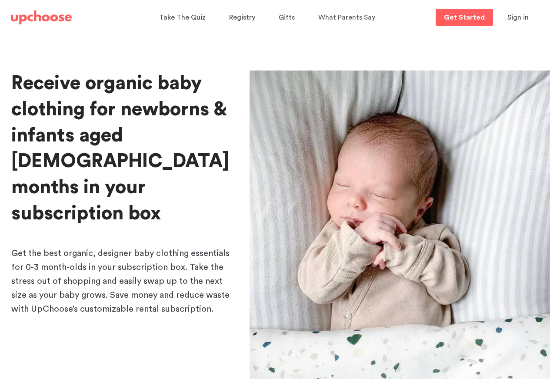 This screenshot has width=550, height=380. Describe the element at coordinates (287, 17) in the screenshot. I see `span: Gifts` at that location.